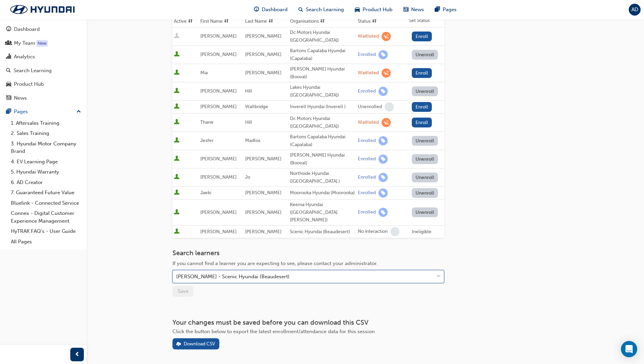 The image size is (644, 364). What do you see at coordinates (204, 72) in the screenshot?
I see `span: Mia` at bounding box center [204, 72].